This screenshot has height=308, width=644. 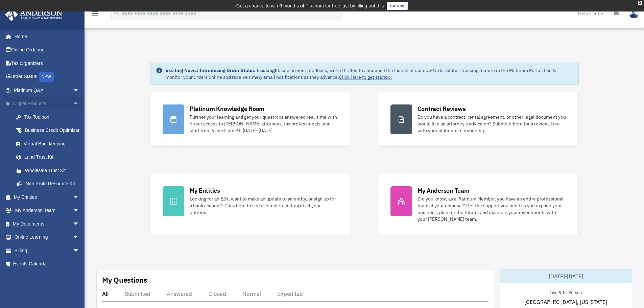 What do you see at coordinates (47, 90) in the screenshot?
I see `a: Platinum Q&Aarrow_drop_down` at bounding box center [47, 90].